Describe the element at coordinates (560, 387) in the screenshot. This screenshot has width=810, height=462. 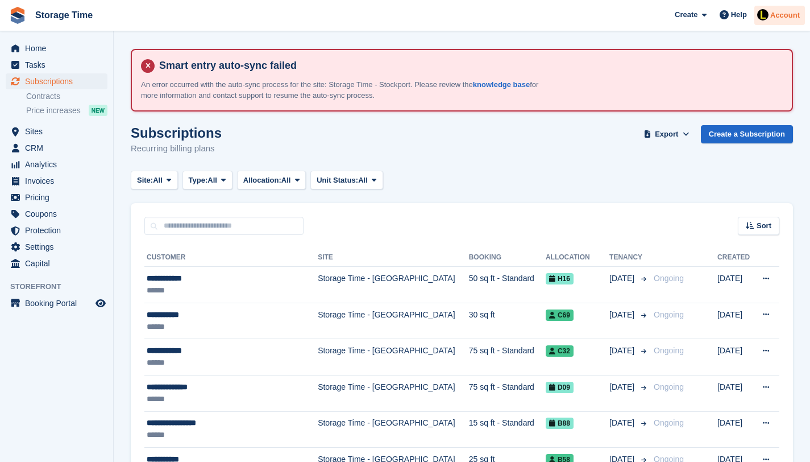
I see `span: D09` at that location.